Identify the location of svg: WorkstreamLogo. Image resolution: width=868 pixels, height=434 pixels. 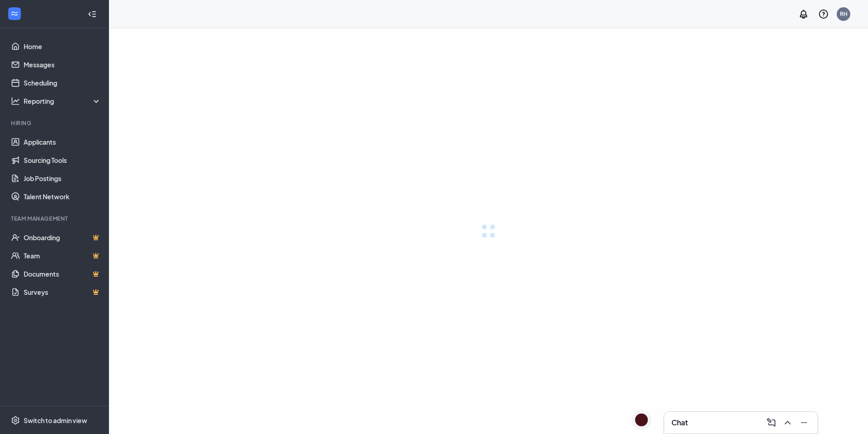
(15, 14).